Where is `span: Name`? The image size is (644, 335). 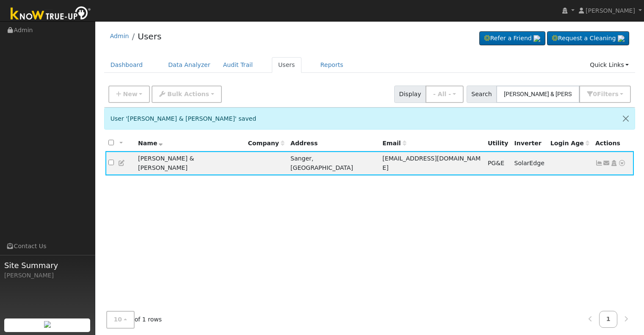
span: Name is located at coordinates (150, 144).